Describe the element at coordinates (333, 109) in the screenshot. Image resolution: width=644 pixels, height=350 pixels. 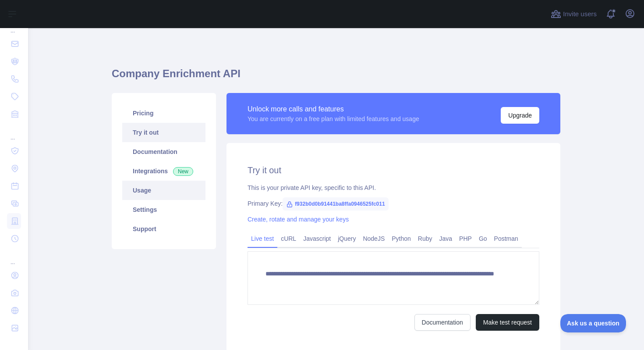
I see `div: Unlock more calls and features` at that location.